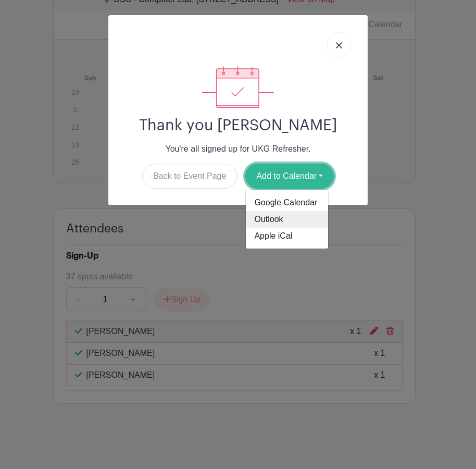  Describe the element at coordinates (339, 46) in the screenshot. I see `img: close_button-5f87c8562297e5c2d7936805f587ecaba9071eb48480494691a3f1689db116b3.svg` at that location.